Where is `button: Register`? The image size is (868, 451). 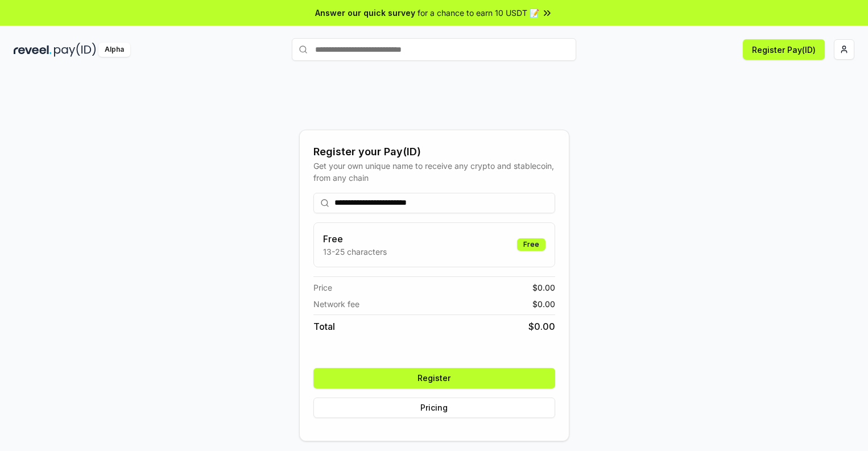
button: Register is located at coordinates (434, 378).